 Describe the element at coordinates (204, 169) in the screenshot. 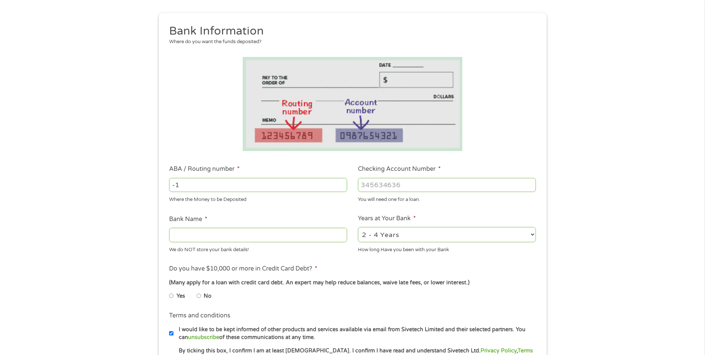

I see `label: ABA / Routing number` at that location.